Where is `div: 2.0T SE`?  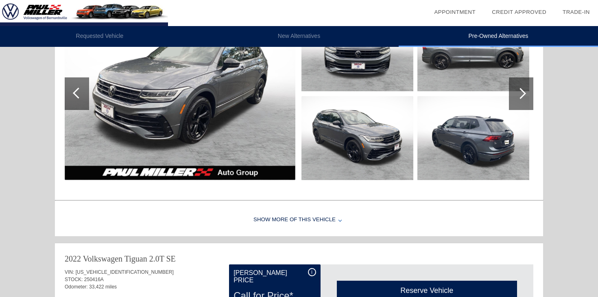 div: 2.0T SE is located at coordinates (162, 258).